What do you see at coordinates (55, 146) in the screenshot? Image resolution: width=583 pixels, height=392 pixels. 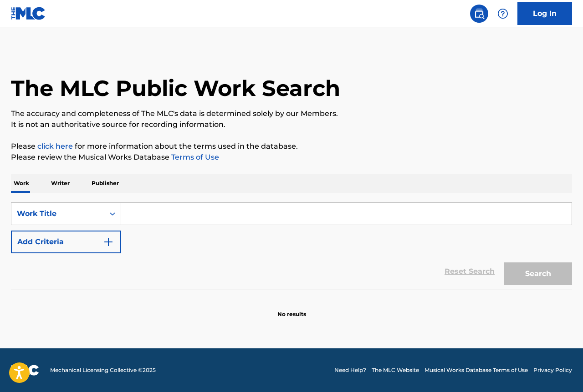 I see `a: click here` at bounding box center [55, 146].